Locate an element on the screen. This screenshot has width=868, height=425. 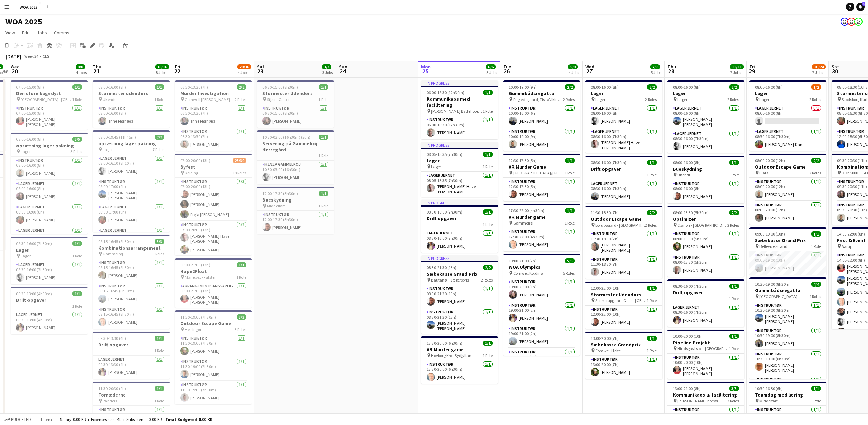
span: 08:05-15:35 (7h30m) is located at coordinates (445, 154).